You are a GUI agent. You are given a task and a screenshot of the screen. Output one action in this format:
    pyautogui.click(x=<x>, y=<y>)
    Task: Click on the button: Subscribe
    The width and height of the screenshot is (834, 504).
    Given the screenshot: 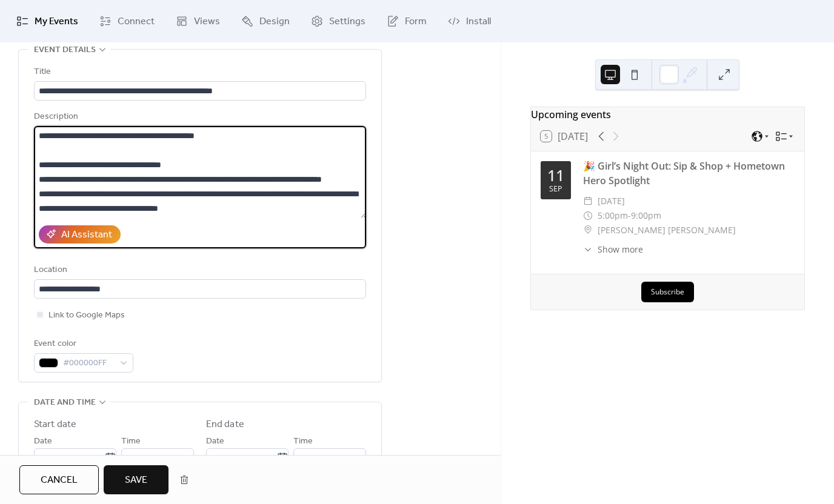 What is the action you would take?
    pyautogui.click(x=667, y=292)
    